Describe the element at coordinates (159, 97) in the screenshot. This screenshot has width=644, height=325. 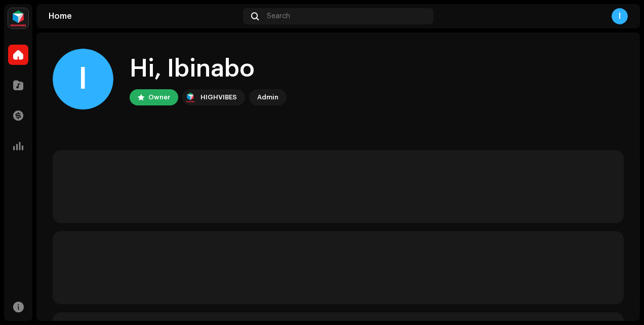
I see `div: Owner` at that location.